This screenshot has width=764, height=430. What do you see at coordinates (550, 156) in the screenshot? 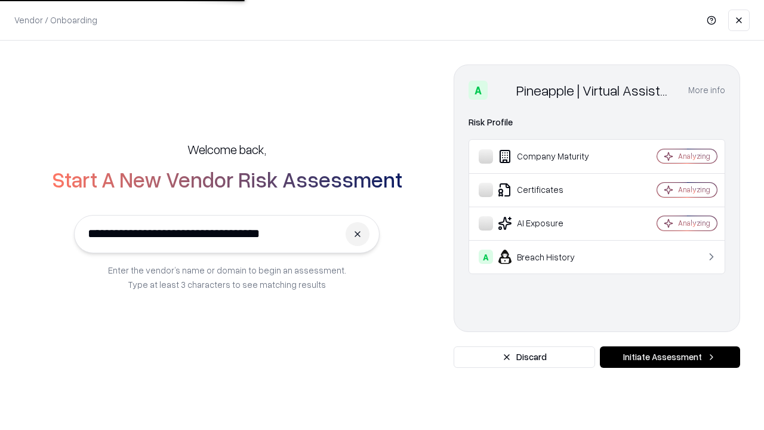
I see `div: Company Maturity` at bounding box center [550, 156].